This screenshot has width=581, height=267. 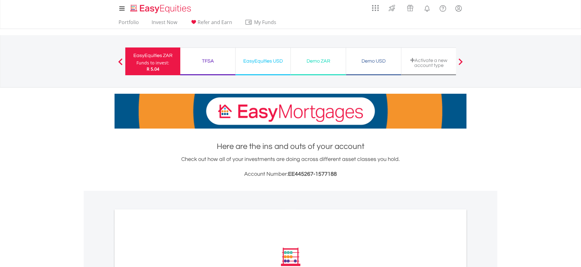 What do you see at coordinates (312, 174) in the screenshot?
I see `span: EE445267-1577188` at bounding box center [312, 174].